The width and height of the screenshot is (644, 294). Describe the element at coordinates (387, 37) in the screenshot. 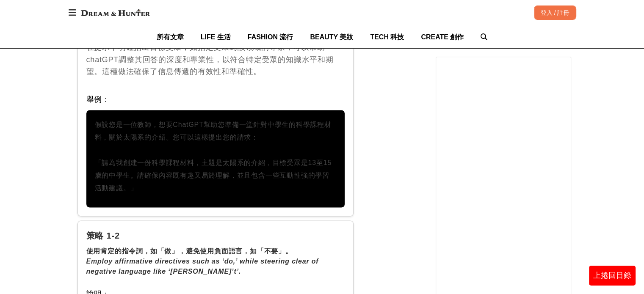

I see `span: TECH 科技` at that location.